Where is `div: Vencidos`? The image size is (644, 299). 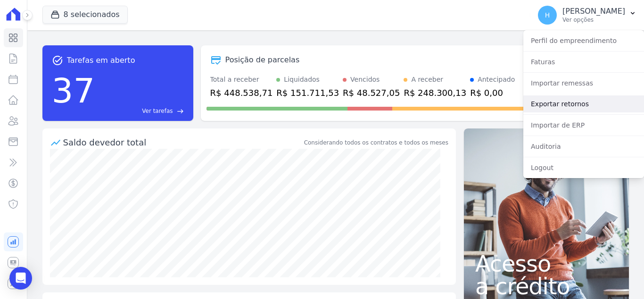
div: Vencidos is located at coordinates (365, 80).